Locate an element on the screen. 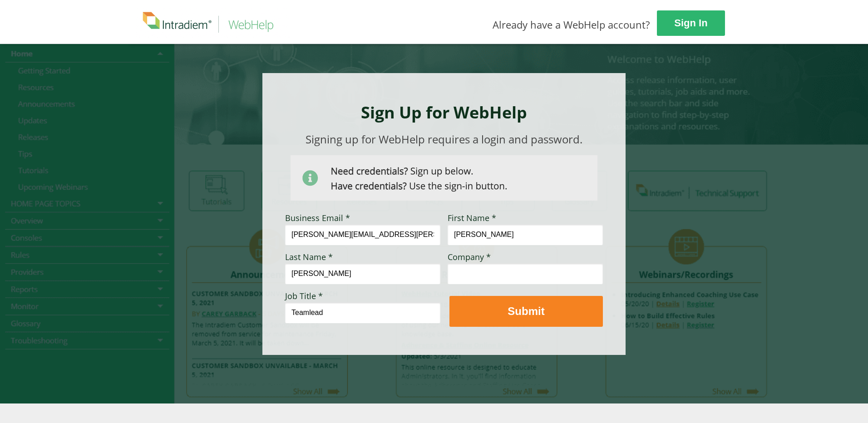  span: Last Name * is located at coordinates (309, 257).